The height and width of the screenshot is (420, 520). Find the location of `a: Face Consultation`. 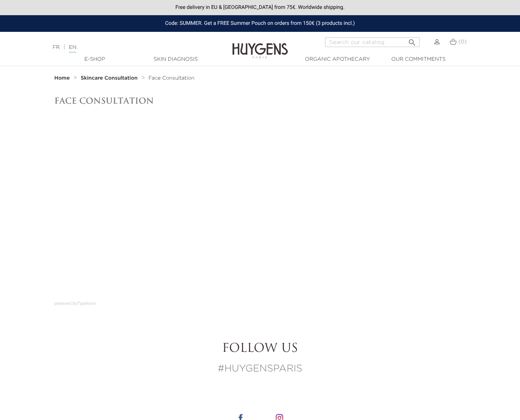

a: Face Consultation is located at coordinates (171, 78).